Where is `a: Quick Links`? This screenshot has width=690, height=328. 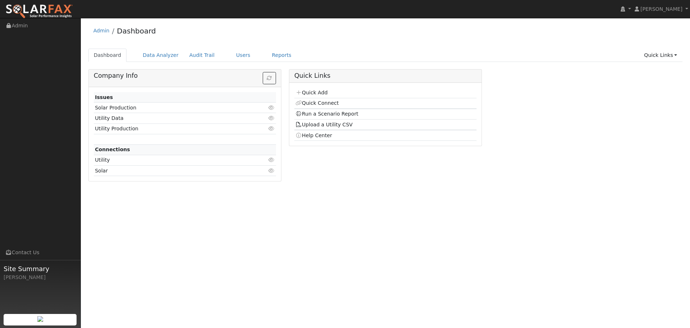
a: Quick Links is located at coordinates (661, 55).